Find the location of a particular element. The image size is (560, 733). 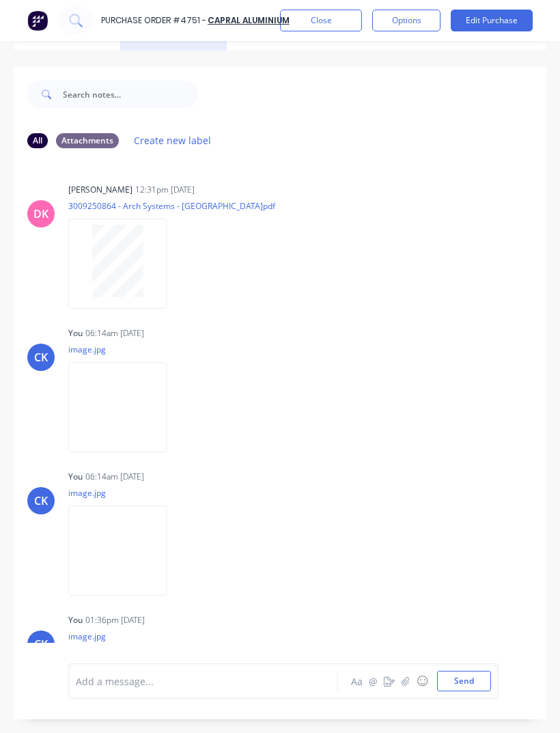

a: Capral Aluminium is located at coordinates (248, 20).